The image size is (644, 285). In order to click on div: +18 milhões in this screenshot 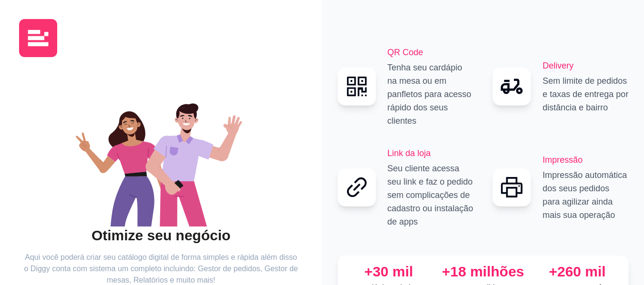, I will do `click(483, 272)`.